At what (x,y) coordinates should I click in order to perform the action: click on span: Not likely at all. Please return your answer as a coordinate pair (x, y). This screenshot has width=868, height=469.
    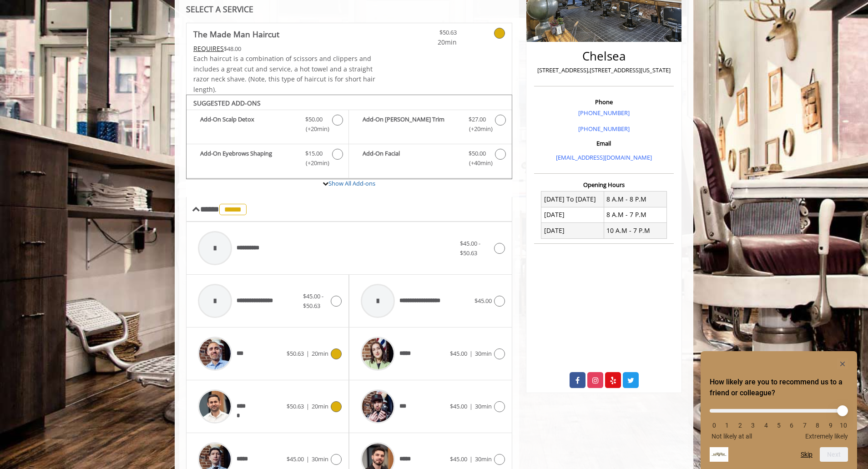
    Looking at the image, I should click on (731, 436).